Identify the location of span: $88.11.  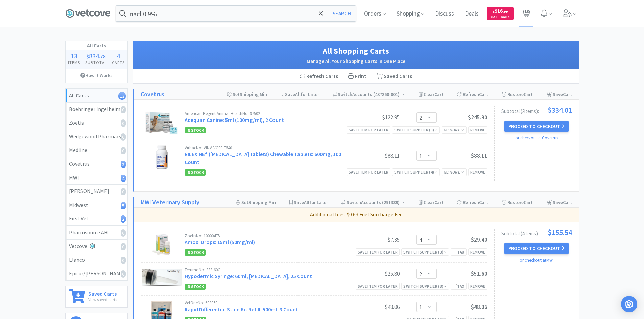
(479, 156).